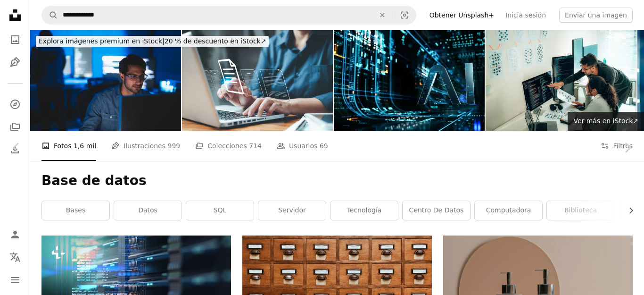 This screenshot has width=644, height=295. What do you see at coordinates (255, 146) in the screenshot?
I see `span: 714` at bounding box center [255, 146].